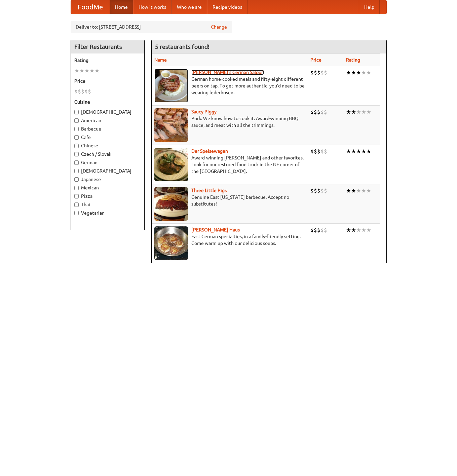 This screenshot has width=457, height=476. I want to click on a: How it works, so click(152, 7).